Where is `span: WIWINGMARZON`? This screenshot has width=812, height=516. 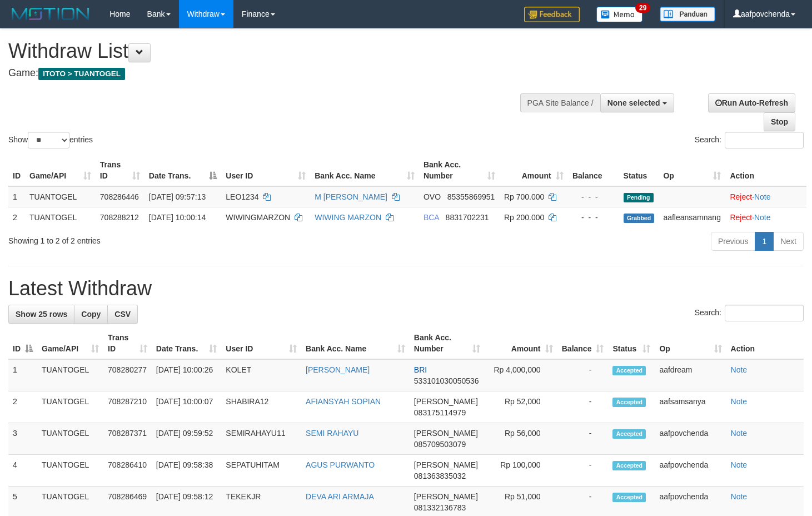
span: WIWINGMARZON is located at coordinates (258, 217).